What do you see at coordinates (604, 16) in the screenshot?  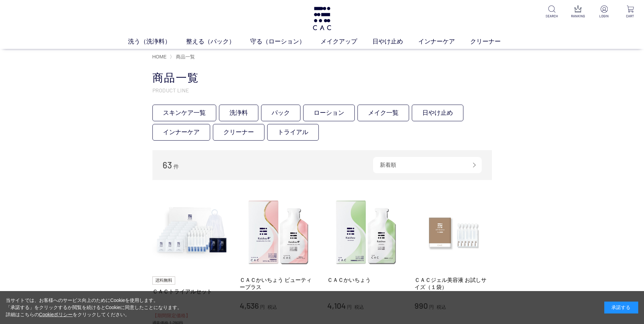 I see `p: LOGIN` at bounding box center [604, 16].